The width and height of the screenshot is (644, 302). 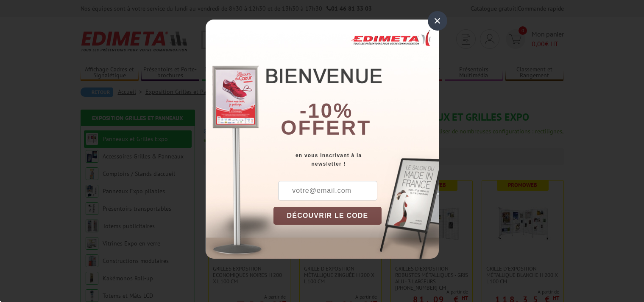 What do you see at coordinates (326, 127) in the screenshot?
I see `font: offert` at bounding box center [326, 127].